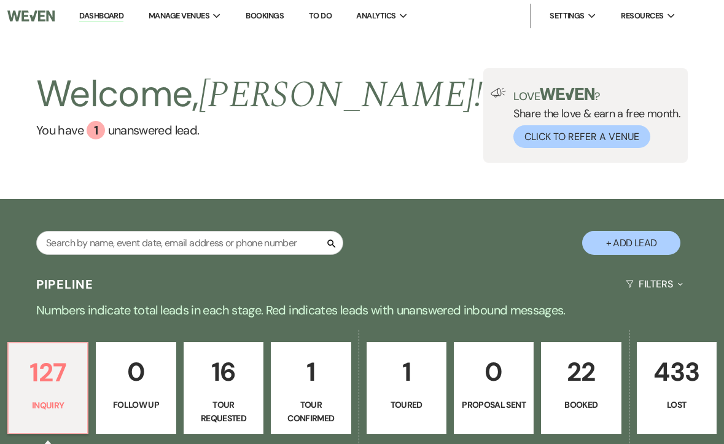 Image resolution: width=724 pixels, height=444 pixels. What do you see at coordinates (631, 242) in the screenshot?
I see `button: + Add Lead` at bounding box center [631, 242].